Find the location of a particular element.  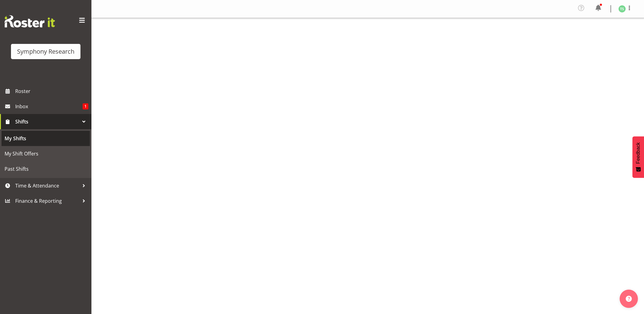

div: Symphony Research is located at coordinates (46, 51).